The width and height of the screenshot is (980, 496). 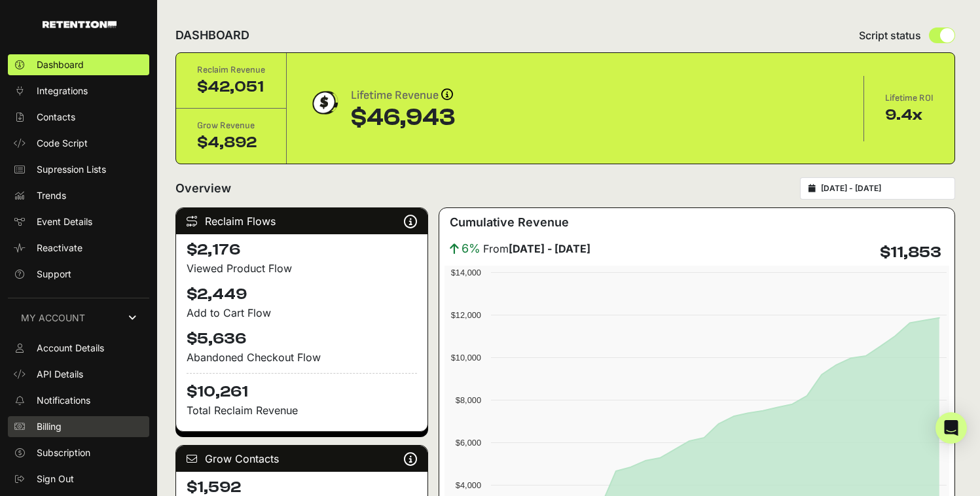 I want to click on div: $46,943, so click(x=403, y=118).